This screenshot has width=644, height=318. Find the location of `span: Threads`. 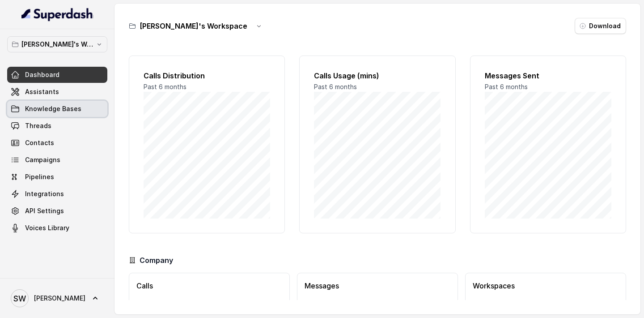

span: Threads is located at coordinates (38, 125).